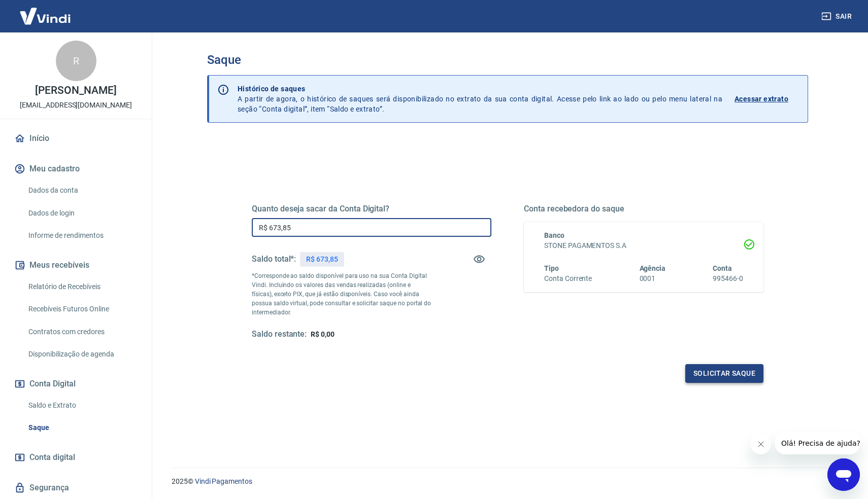 This screenshot has width=868, height=499. Describe the element at coordinates (82, 406) in the screenshot. I see `a: Saldo e Extrato` at that location.